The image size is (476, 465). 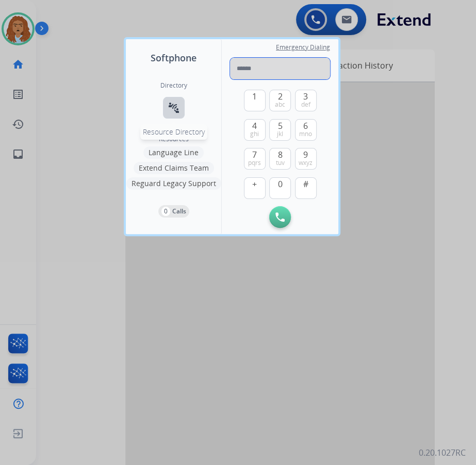 What do you see at coordinates (305, 126) in the screenshot?
I see `span: 6` at bounding box center [305, 126].